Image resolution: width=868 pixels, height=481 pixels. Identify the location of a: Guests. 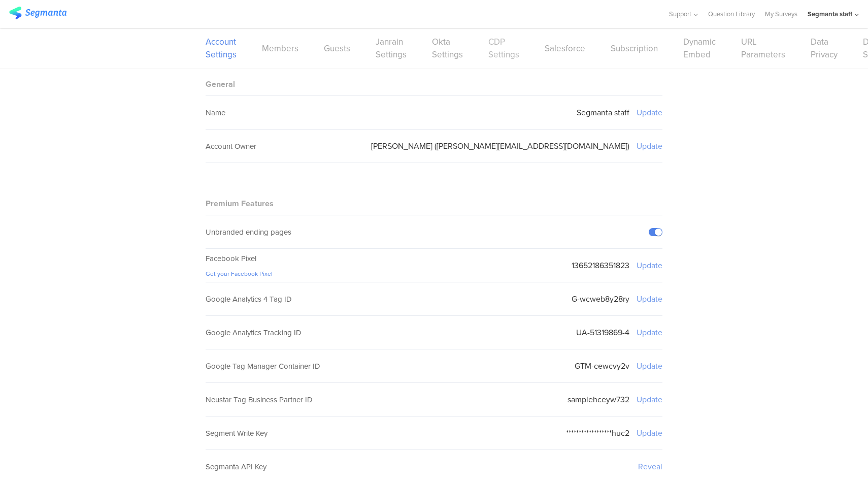
(337, 48).